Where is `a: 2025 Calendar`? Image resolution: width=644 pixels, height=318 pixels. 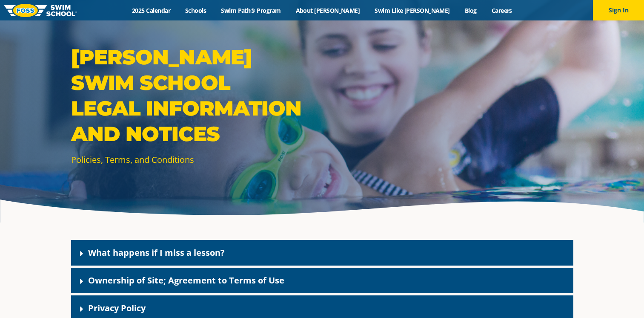 a: 2025 Calendar is located at coordinates (151, 10).